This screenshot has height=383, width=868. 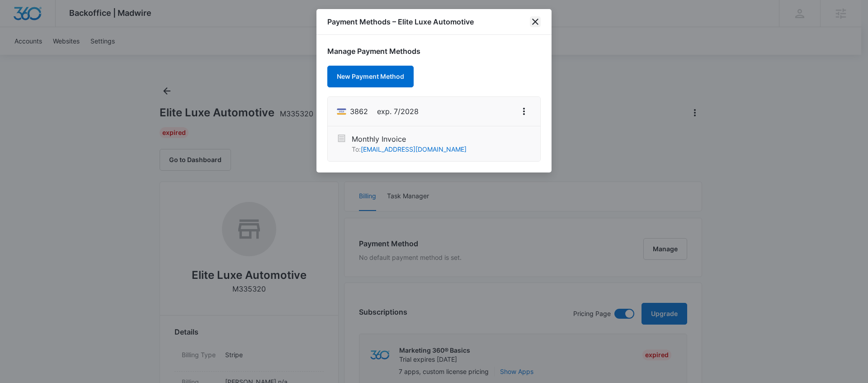 What do you see at coordinates (400, 22) in the screenshot?
I see `h1: Payment Methods – Elite Luxe Automotive` at bounding box center [400, 22].